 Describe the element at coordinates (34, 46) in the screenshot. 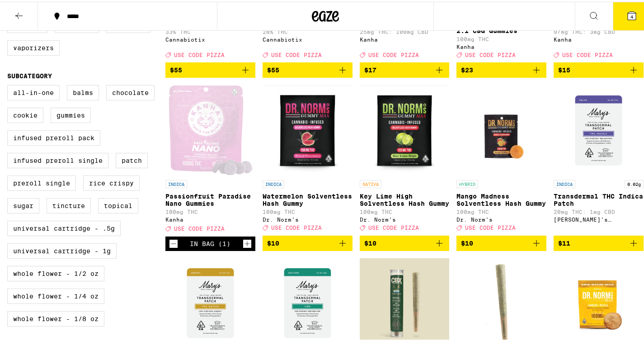

I see `label: Vaporizers` at that location.